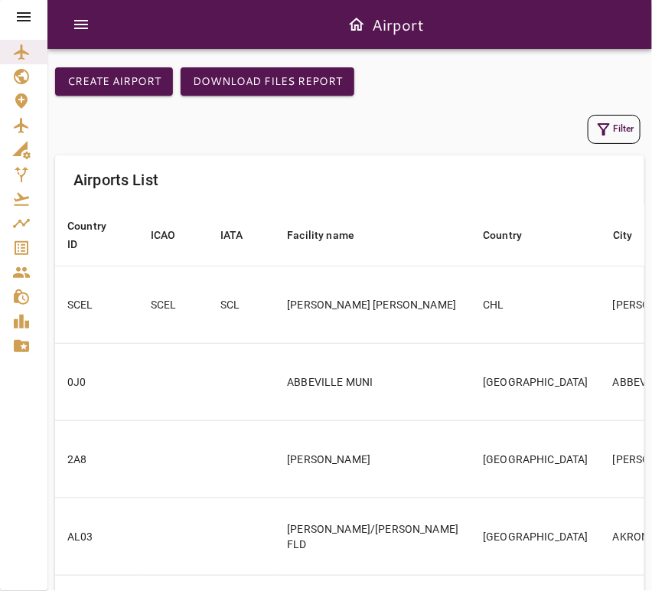  What do you see at coordinates (536, 304) in the screenshot?
I see `td: CHL` at bounding box center [536, 304].